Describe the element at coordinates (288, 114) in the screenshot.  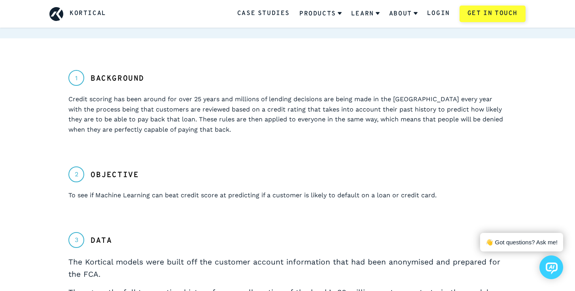
I see `div: Credit scoring has been around for over 25 years and millions of lending decisions are being made...` at that location.